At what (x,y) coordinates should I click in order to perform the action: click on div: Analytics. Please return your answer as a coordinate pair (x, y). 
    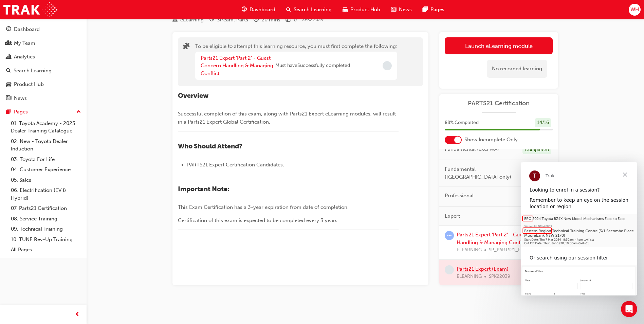
    Looking at the image, I should click on (24, 57).